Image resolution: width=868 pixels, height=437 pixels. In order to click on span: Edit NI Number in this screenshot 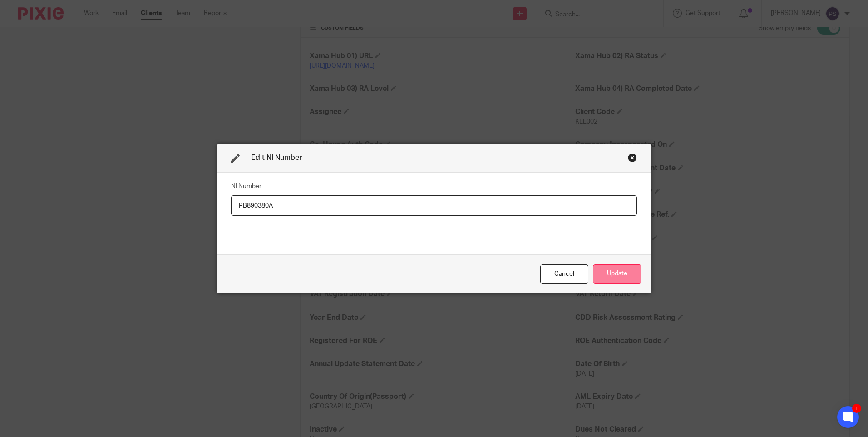, I will do `click(276, 158)`.